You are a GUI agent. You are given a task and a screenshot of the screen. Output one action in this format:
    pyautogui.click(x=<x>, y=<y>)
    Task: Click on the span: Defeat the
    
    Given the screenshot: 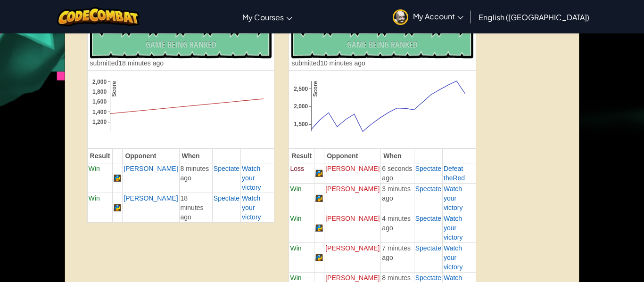 What is the action you would take?
    pyautogui.click(x=453, y=173)
    